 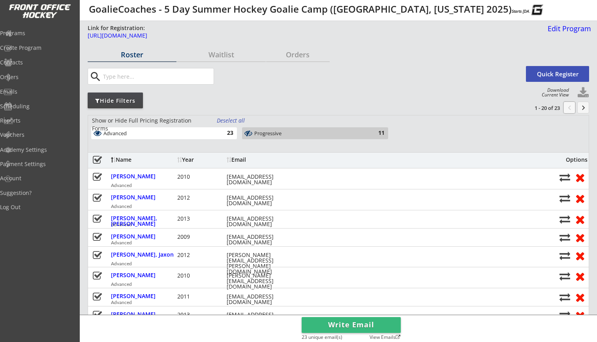 I want to click on div: Orders, so click(x=298, y=55).